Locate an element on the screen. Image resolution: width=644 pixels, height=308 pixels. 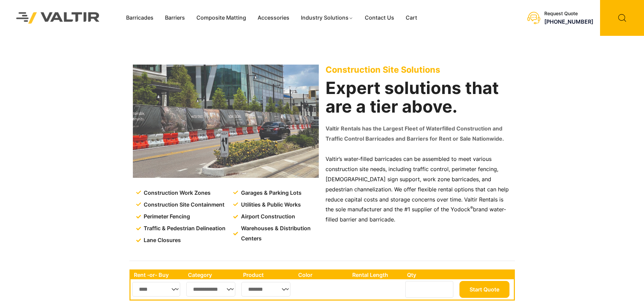
span: Utilities & Public Works is located at coordinates (270, 205).